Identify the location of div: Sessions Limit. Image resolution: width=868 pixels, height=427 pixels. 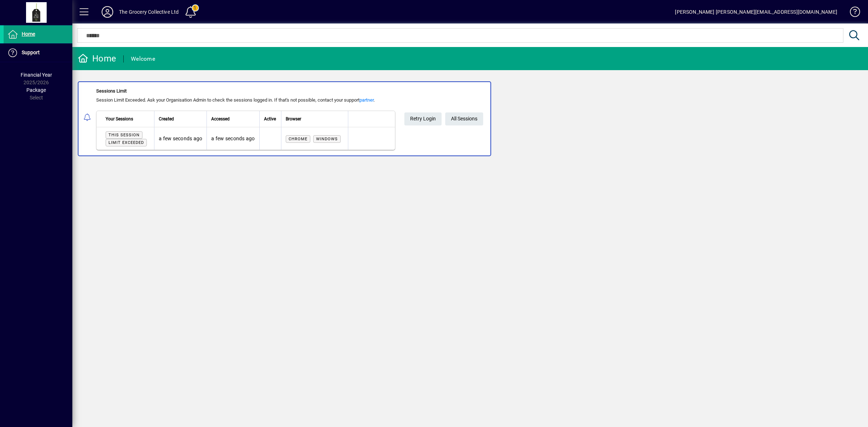
(246, 91).